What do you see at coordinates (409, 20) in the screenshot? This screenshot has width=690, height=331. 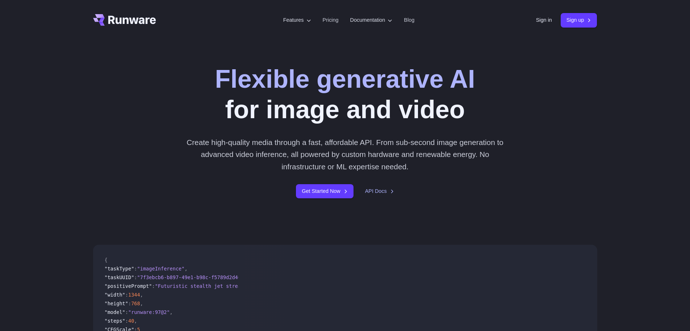 I see `a: Blog` at bounding box center [409, 20].